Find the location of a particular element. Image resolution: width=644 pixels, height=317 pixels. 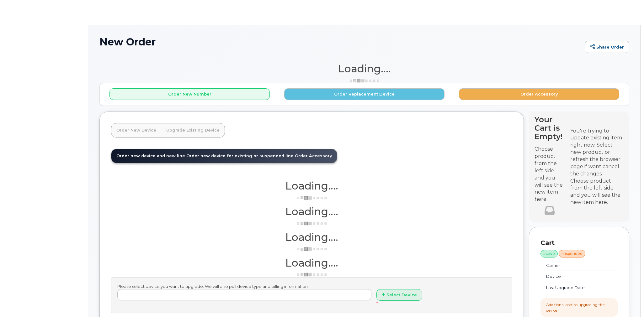

button: Order Replacement Device is located at coordinates (364, 94).